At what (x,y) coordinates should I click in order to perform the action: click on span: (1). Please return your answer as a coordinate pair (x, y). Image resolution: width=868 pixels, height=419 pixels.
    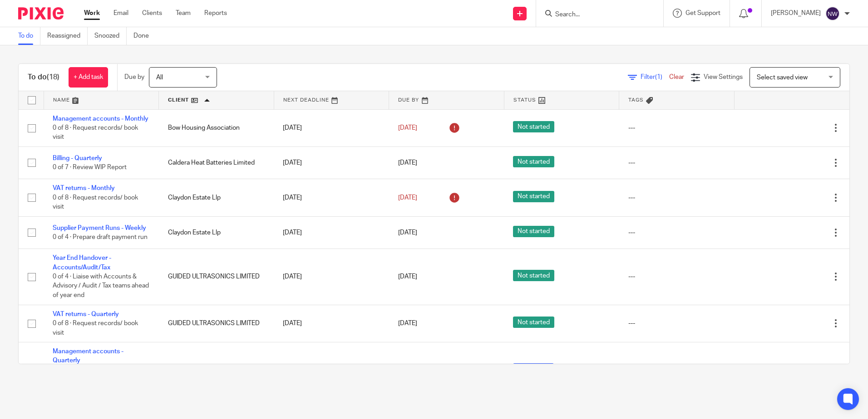
    Looking at the image, I should click on (659, 77).